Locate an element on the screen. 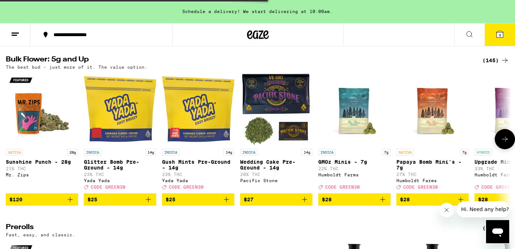  a: Open page for GMOz Minis - 7g from Humboldt Farms is located at coordinates (355, 133).